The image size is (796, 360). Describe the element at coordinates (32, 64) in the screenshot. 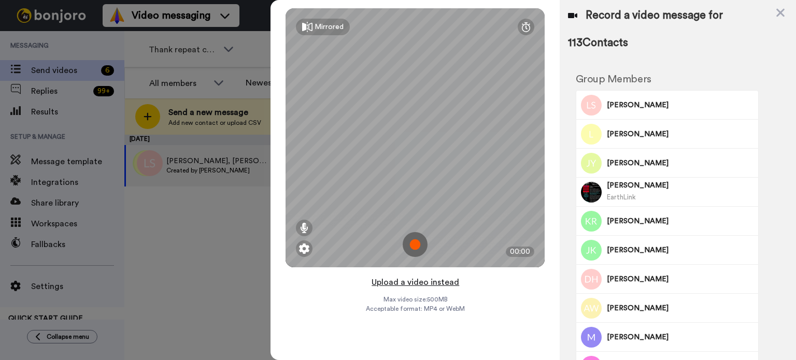

I see `img: tab_domain_overview_orange.svg` at that location.